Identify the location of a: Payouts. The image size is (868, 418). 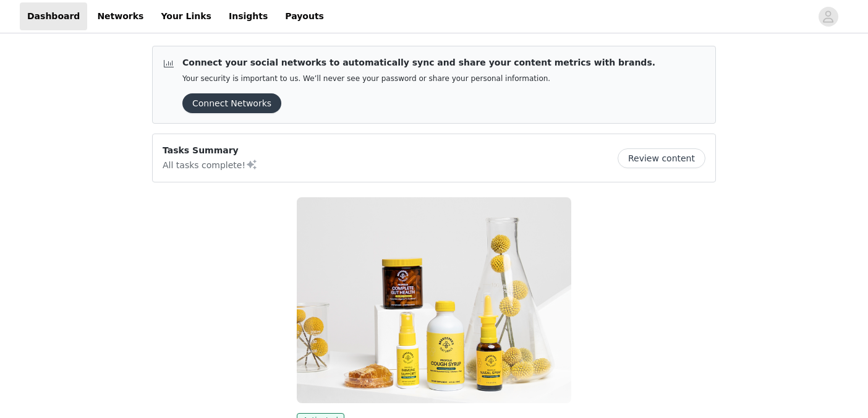
(304, 16).